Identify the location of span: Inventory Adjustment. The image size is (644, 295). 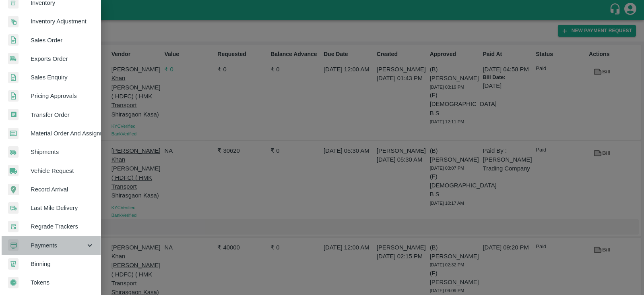
(63, 21).